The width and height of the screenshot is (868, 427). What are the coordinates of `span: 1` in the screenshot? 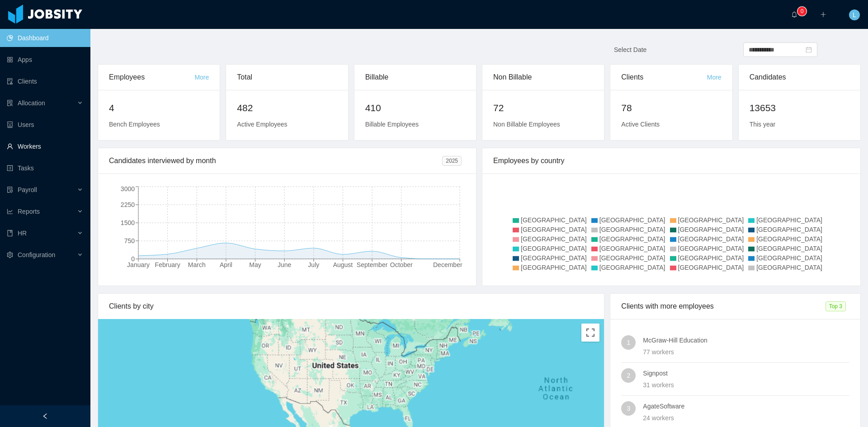 It's located at (628, 342).